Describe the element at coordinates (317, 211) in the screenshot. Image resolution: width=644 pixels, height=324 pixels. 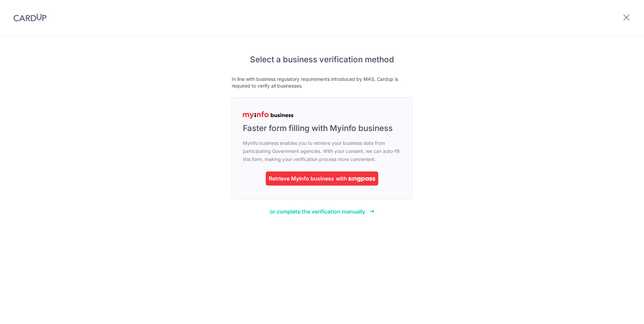
I see `span: or complete the verification manually` at that location.